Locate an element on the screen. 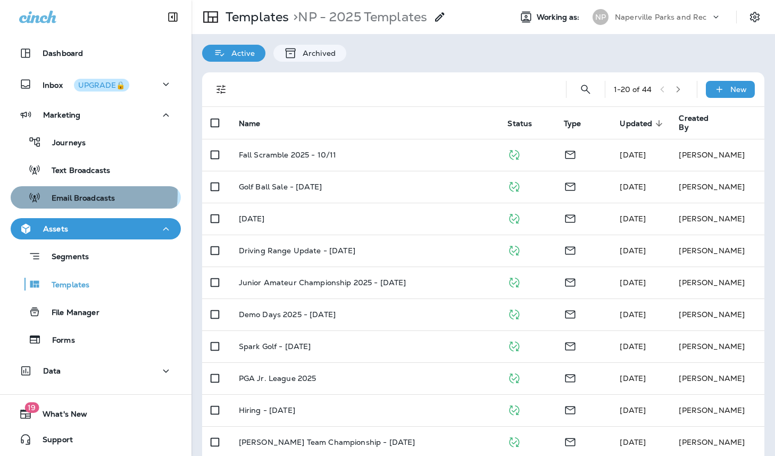 The image size is (775, 456). button: Data is located at coordinates (96, 371).